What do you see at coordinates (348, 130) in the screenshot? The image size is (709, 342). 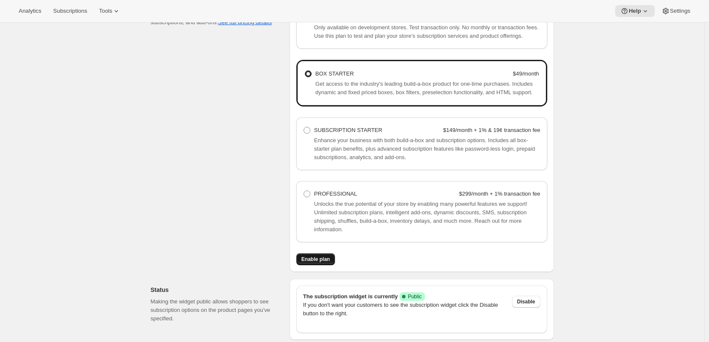 I see `span: SUBSCRIPTION STARTER` at bounding box center [348, 130].